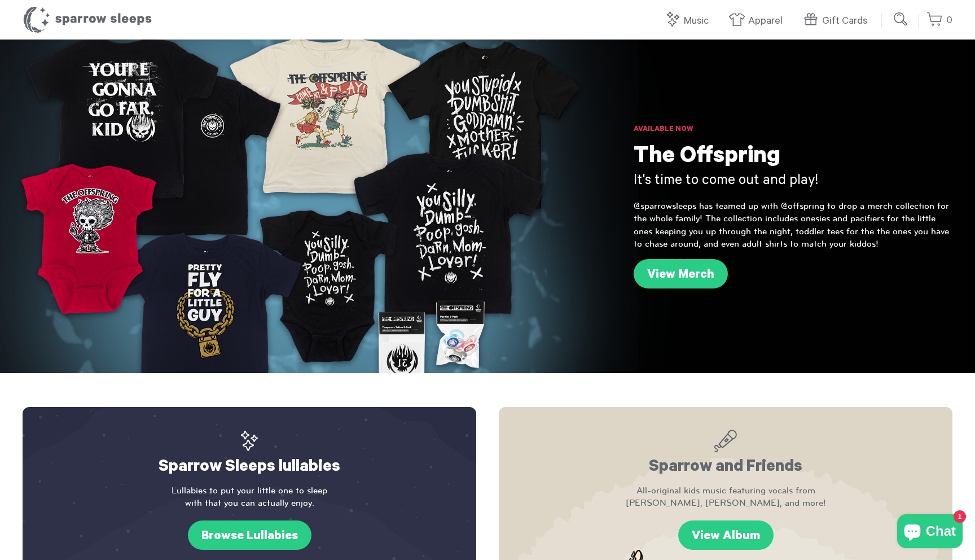  What do you see at coordinates (838, 21) in the screenshot?
I see `a: Gift Cards` at bounding box center [838, 21].